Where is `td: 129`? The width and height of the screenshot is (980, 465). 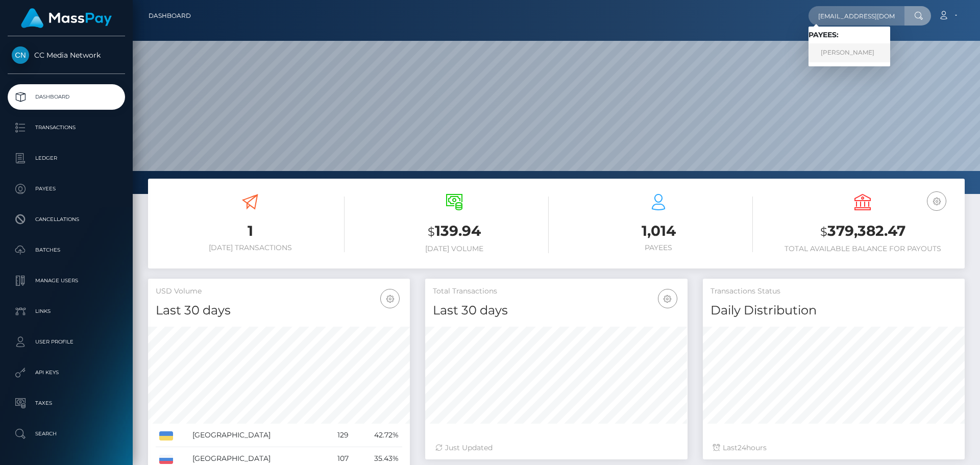 td: 129 is located at coordinates (338, 435).